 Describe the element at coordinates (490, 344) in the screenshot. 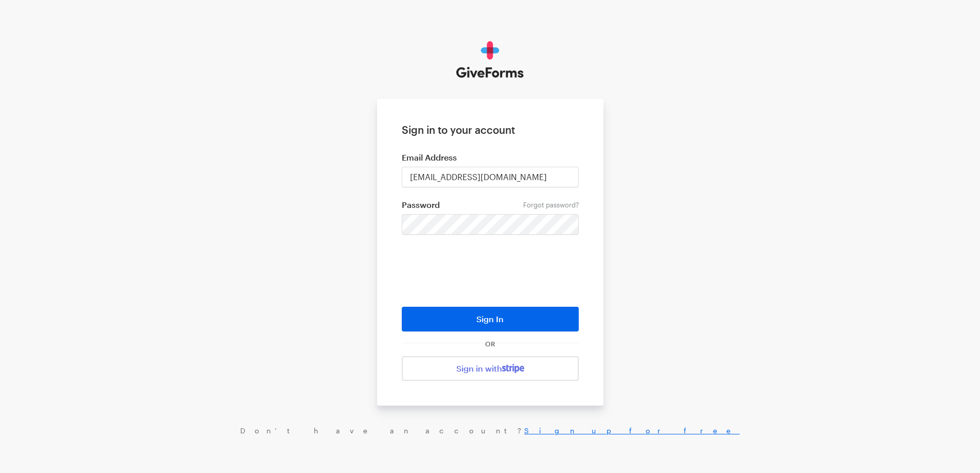

I see `span: OR` at that location.